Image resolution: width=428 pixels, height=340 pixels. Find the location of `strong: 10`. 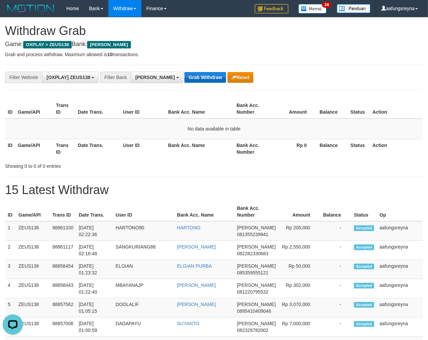

strong: 10 is located at coordinates (110, 55).